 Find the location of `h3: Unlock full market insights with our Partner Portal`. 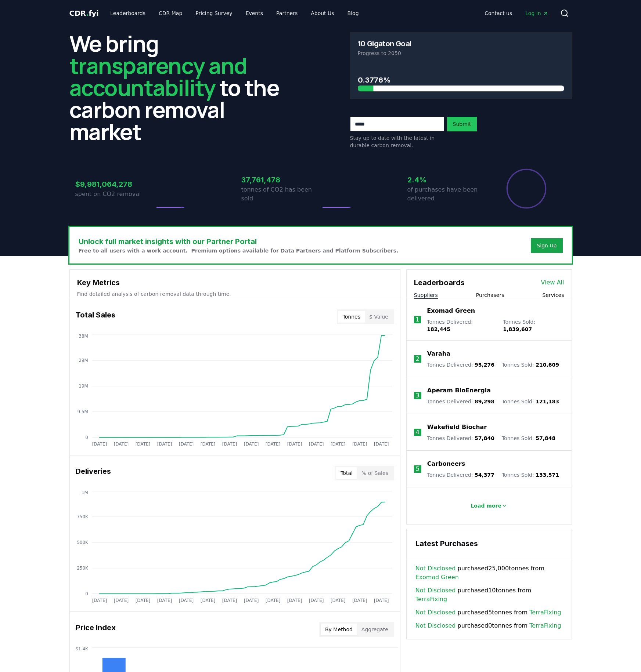

h3: Unlock full market insights with our Partner Portal is located at coordinates (238, 242).